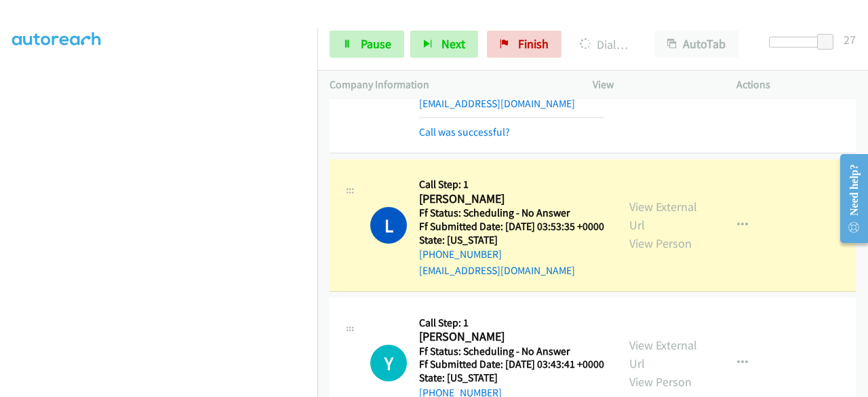 The height and width of the screenshot is (397, 868). What do you see at coordinates (796, 85) in the screenshot?
I see `p: Actions` at bounding box center [796, 85].